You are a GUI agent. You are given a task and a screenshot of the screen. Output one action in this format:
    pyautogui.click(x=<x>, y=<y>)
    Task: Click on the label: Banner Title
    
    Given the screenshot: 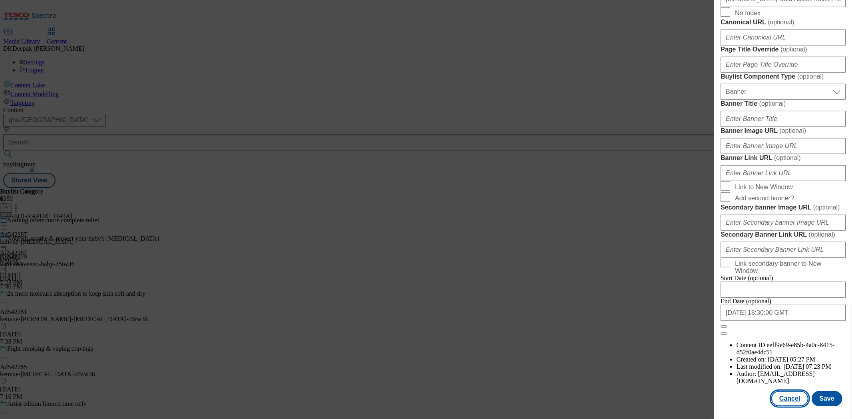 What is the action you would take?
    pyautogui.click(x=783, y=104)
    